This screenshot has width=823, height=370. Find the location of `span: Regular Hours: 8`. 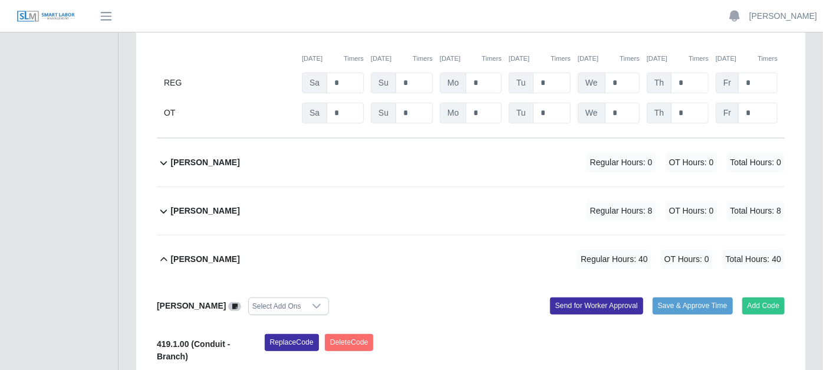

span: Regular Hours: 8 is located at coordinates (622, 211).